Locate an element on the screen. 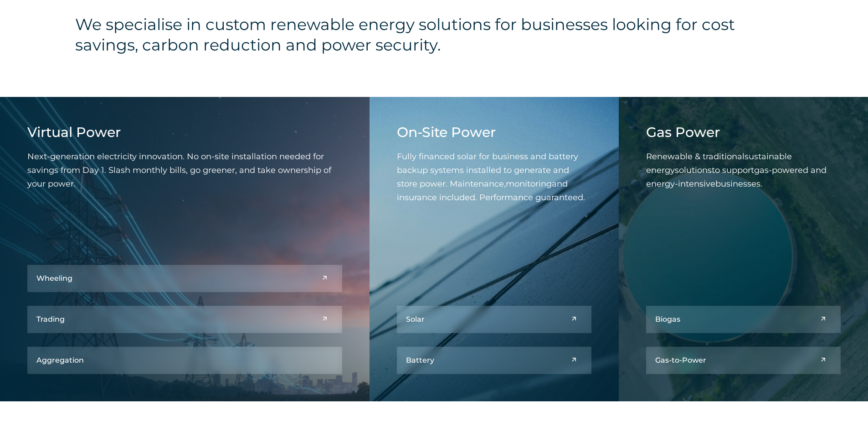  h5: Aggregation is located at coordinates (60, 360).